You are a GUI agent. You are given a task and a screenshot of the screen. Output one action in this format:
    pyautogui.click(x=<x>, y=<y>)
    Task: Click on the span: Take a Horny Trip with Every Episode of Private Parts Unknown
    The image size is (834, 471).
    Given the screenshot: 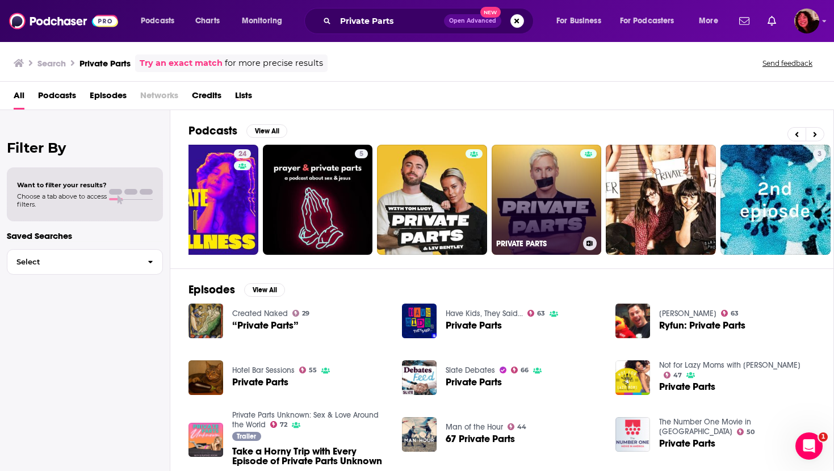 What is the action you would take?
    pyautogui.click(x=310, y=456)
    